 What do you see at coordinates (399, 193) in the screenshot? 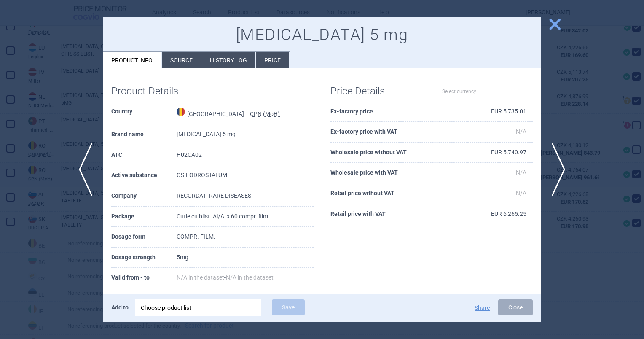
I see `th: Retail price without VAT` at bounding box center [399, 193].